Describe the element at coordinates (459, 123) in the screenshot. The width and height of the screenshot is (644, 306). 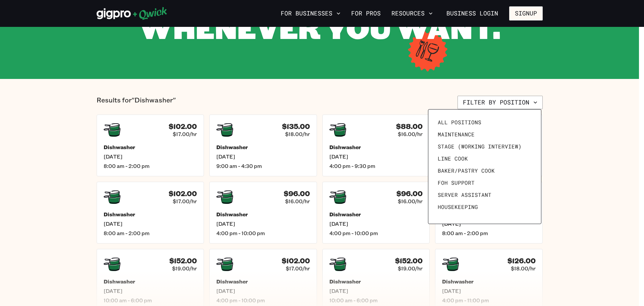
I see `span: All Positions` at that location.